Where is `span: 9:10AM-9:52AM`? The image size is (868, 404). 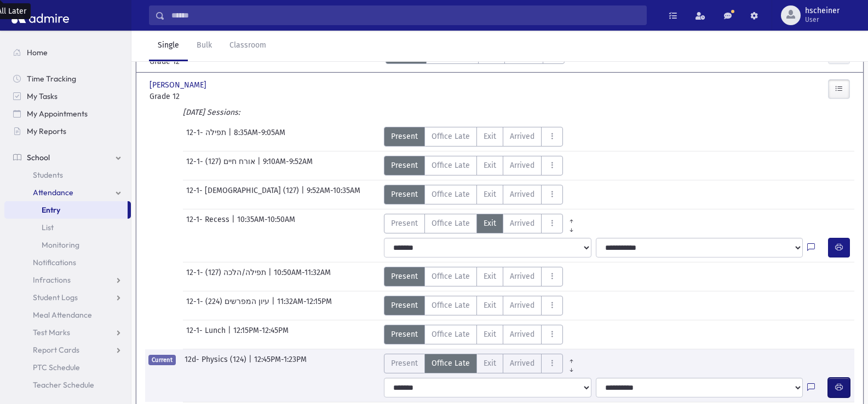 span: 9:10AM-9:52AM is located at coordinates (287, 165).